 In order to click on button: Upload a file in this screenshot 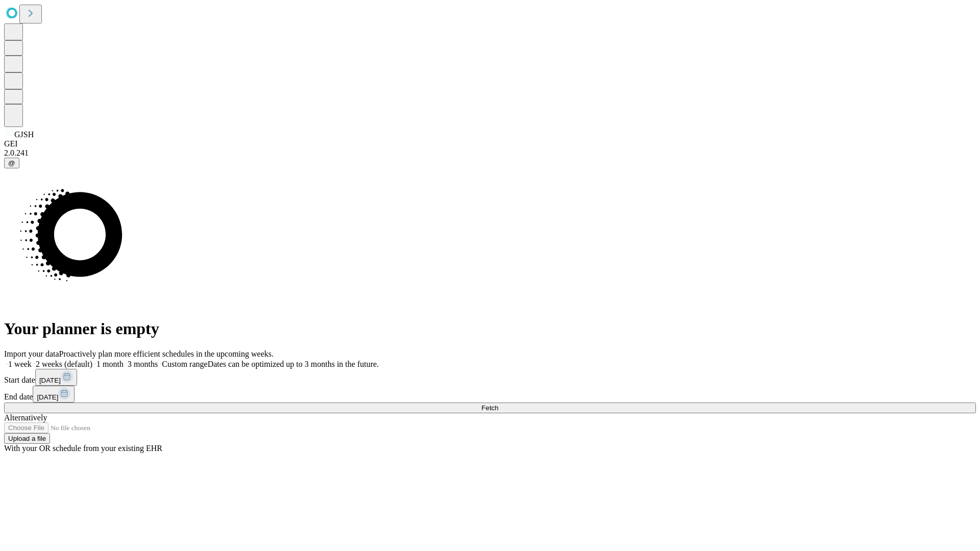, I will do `click(27, 438)`.